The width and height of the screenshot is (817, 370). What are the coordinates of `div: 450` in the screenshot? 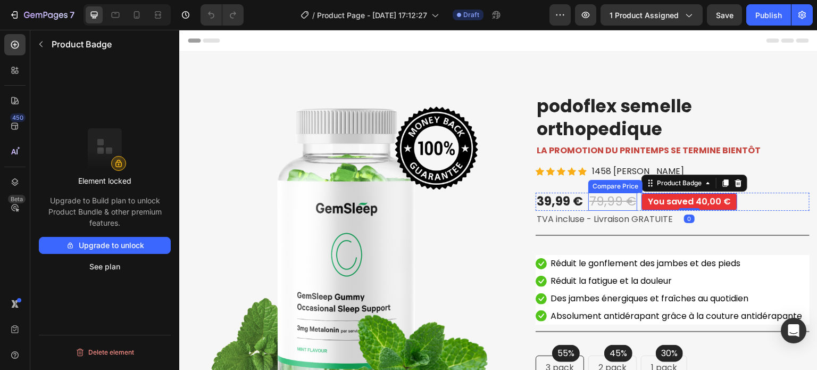 It's located at (18, 118).